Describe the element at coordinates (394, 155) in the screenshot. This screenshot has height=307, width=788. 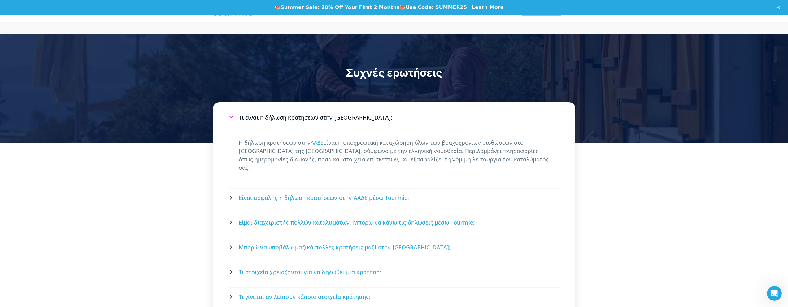
I see `p: Η δήλωση κρατήσεων στην είναι η υποχρεωτική καταχώρηση όλων των βραχυχρόνιων μισθώσεων στο [GEOGR...` at that location.